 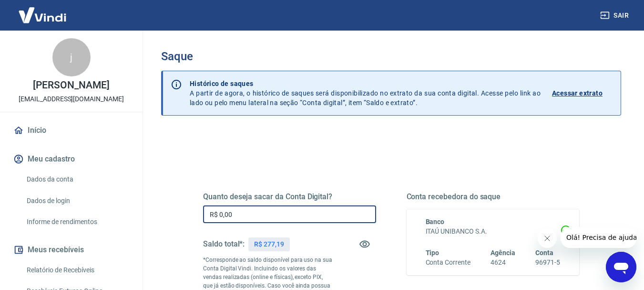 I want to click on span: Agência, so click(x=503, y=252).